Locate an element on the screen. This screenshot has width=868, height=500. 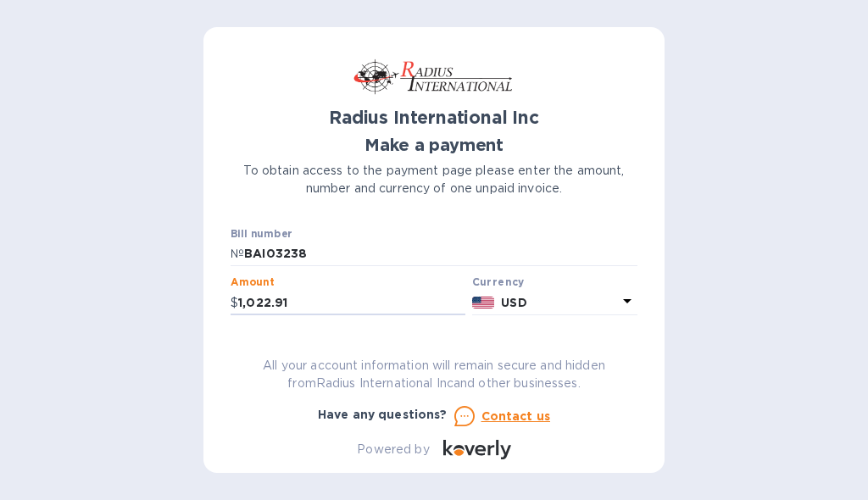
h1: Make a payment is located at coordinates (434, 145).